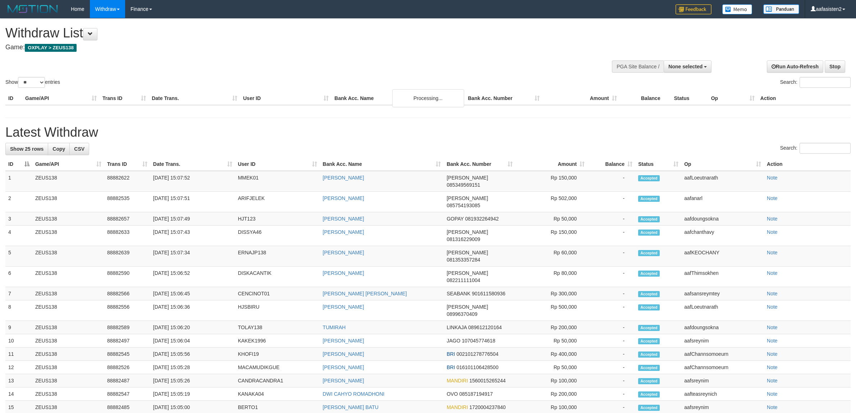 This screenshot has width=856, height=413. I want to click on td: 8, so click(19, 310).